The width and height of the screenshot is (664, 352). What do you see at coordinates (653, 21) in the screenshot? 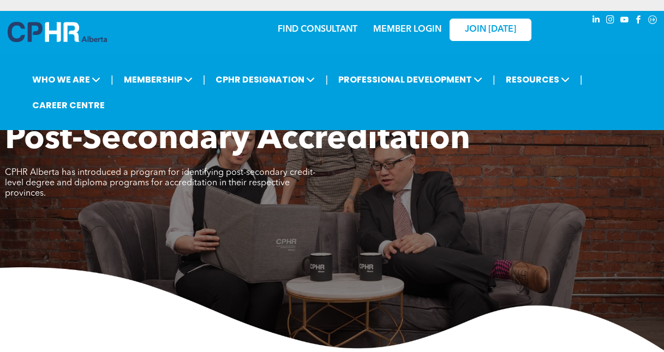
I see `a: Social network` at bounding box center [653, 21].